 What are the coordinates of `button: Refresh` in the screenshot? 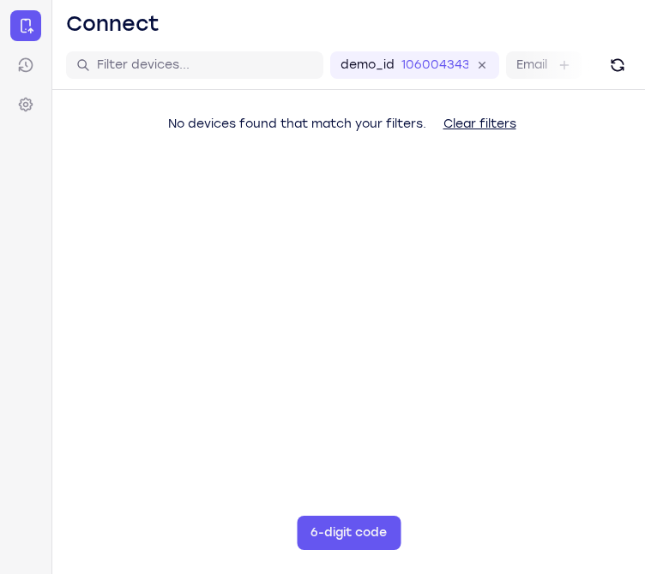 It's located at (617, 65).